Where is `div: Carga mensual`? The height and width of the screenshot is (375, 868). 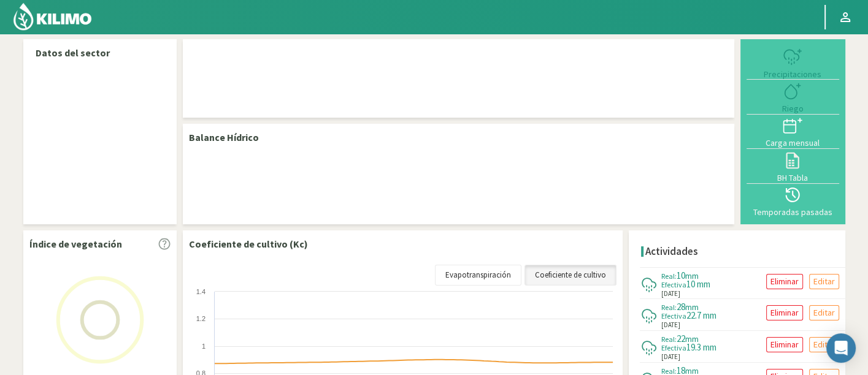 div: Carga mensual is located at coordinates (793, 143).